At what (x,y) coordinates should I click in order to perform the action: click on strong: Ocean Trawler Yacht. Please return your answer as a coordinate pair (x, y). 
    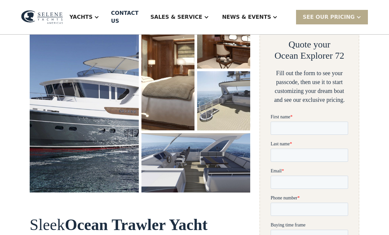
    Looking at the image, I should click on (136, 225).